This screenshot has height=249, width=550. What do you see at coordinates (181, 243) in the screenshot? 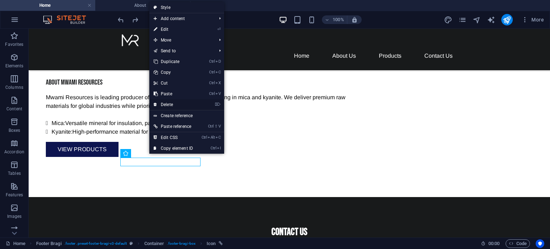
I see `span: . footer-bragi-box` at bounding box center [181, 243].